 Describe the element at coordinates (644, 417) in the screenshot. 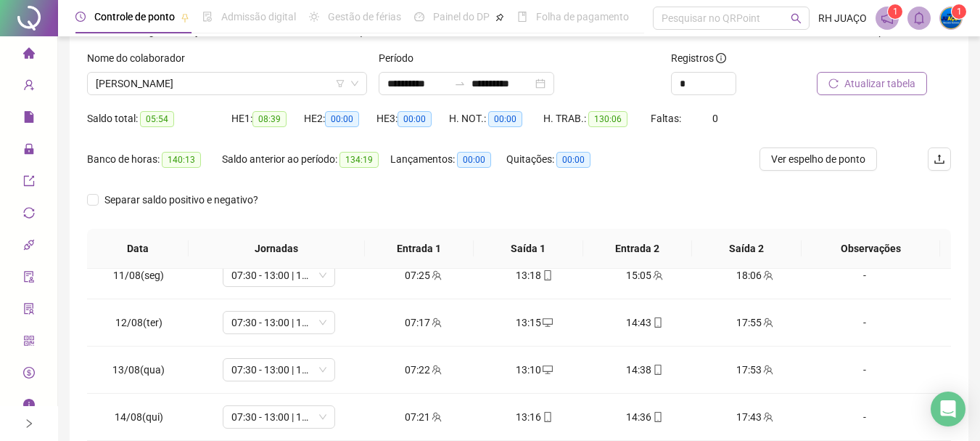

I see `div: 14:36` at that location.